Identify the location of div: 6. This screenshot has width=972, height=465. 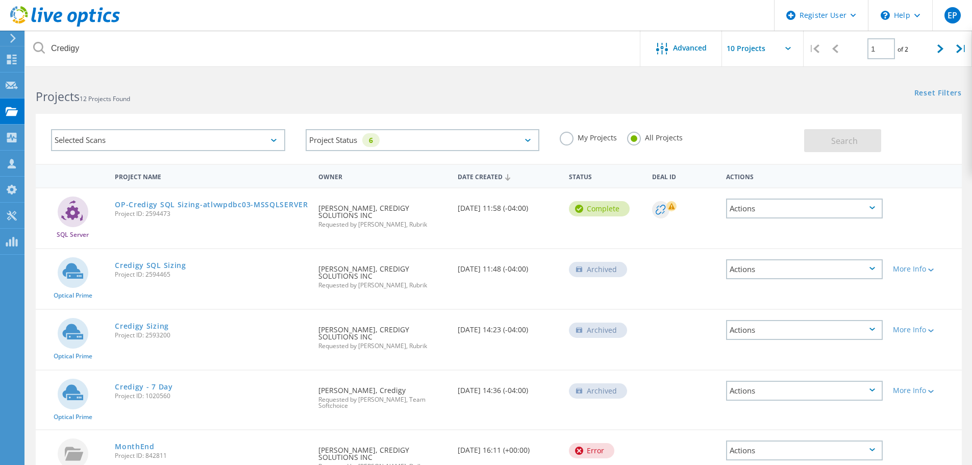
(371, 140).